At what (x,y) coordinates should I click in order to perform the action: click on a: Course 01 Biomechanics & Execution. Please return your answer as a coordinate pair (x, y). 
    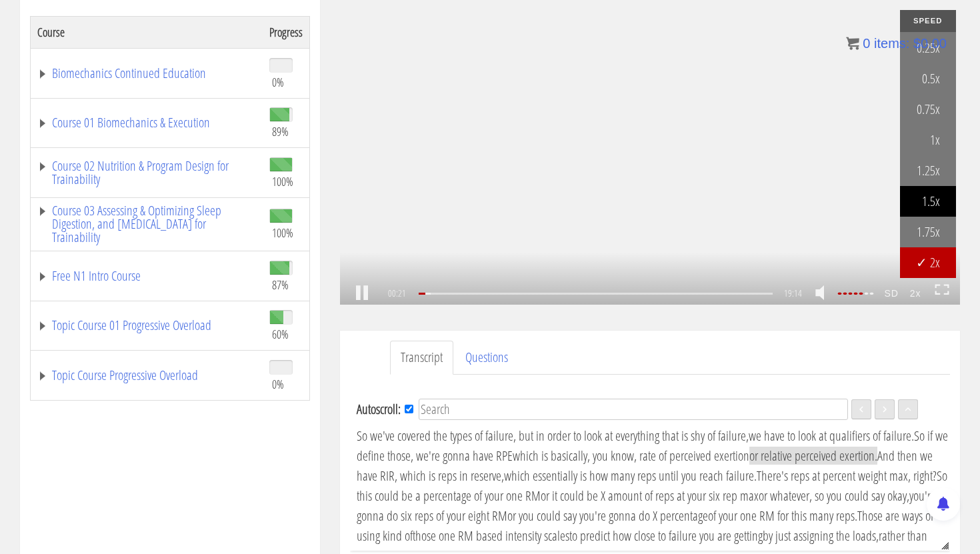
    Looking at the image, I should click on (147, 122).